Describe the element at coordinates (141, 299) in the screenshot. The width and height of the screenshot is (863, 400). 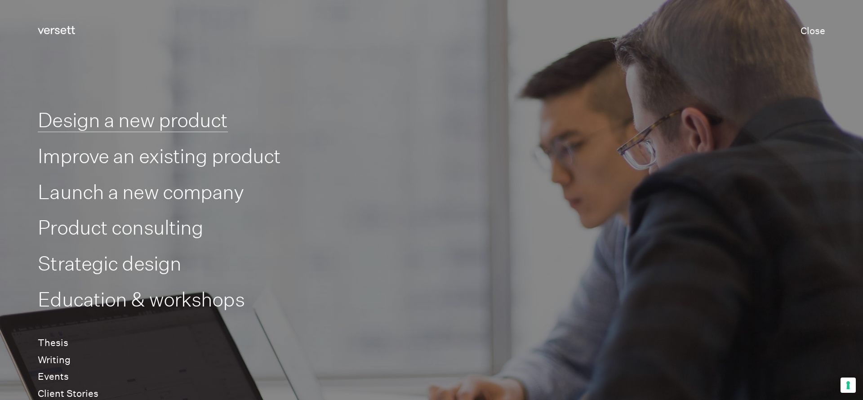
I see `a: Education & workshops` at that location.